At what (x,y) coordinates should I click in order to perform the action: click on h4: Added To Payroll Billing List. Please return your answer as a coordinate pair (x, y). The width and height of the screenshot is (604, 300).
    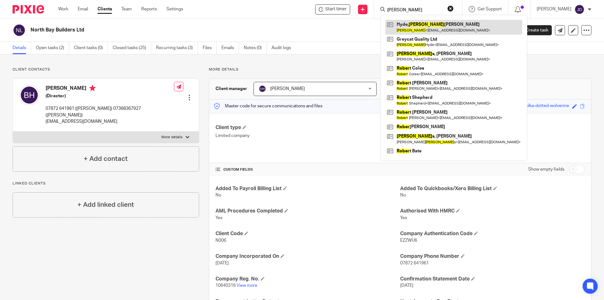
    Looking at the image, I should click on (308, 188).